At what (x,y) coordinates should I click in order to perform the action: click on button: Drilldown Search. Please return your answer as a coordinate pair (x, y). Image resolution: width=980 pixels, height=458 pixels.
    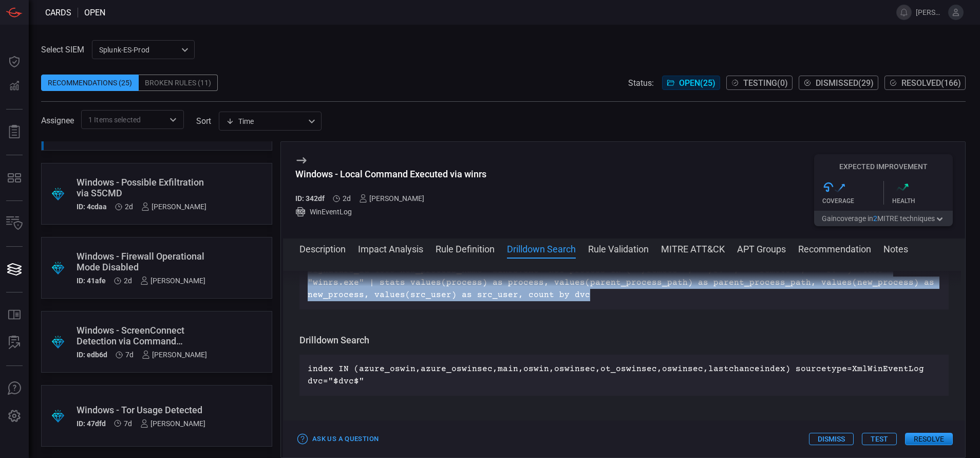
    Looking at the image, I should click on (541, 248).